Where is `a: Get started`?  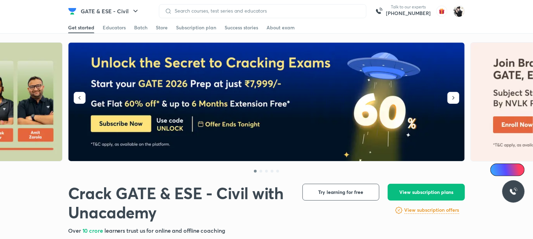
a: Get started is located at coordinates (81, 28).